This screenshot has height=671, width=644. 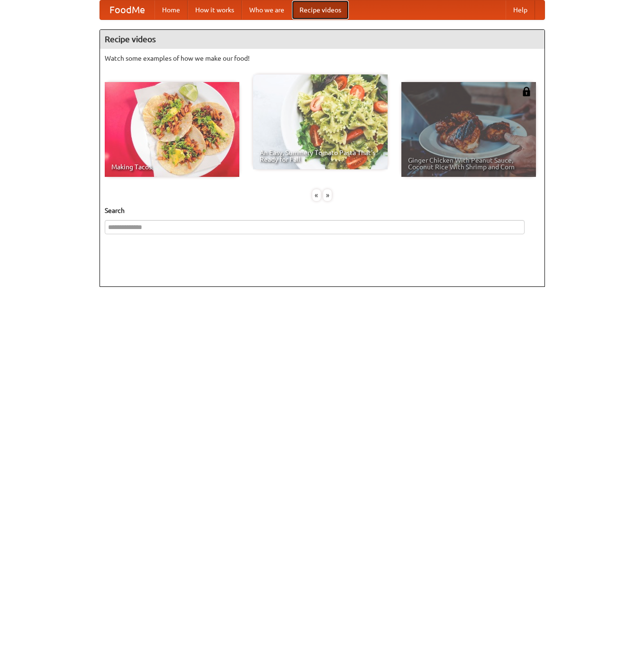 I want to click on p: Watch some examples of how we make our food!, so click(x=322, y=58).